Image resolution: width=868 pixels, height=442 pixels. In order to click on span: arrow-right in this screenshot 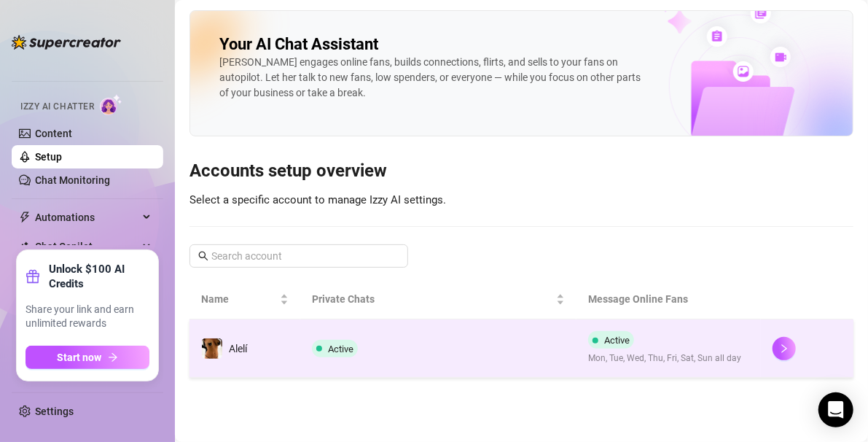, I will do `click(113, 357)`.